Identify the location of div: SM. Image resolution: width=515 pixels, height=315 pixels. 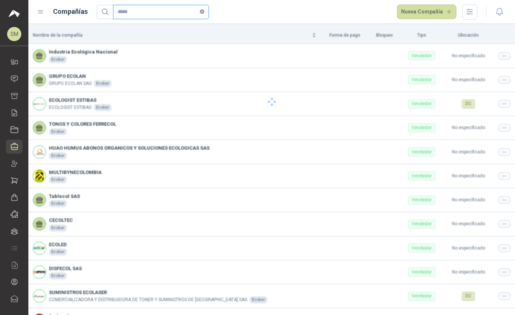
(14, 34).